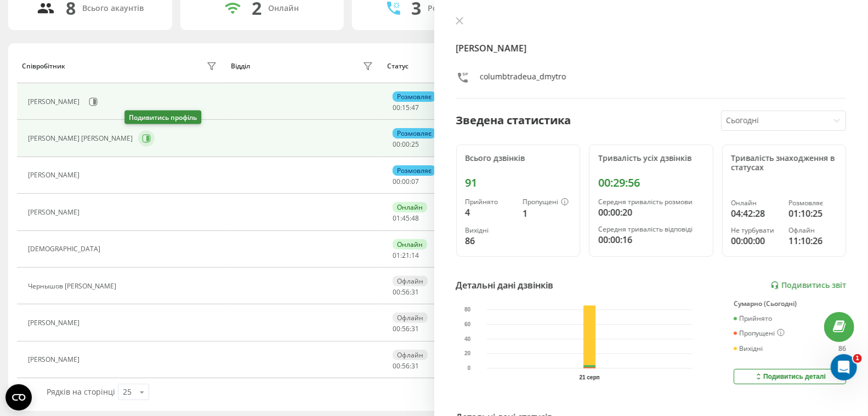  Describe the element at coordinates (113, 9) in the screenshot. I see `div: Всього акаунтів` at that location.